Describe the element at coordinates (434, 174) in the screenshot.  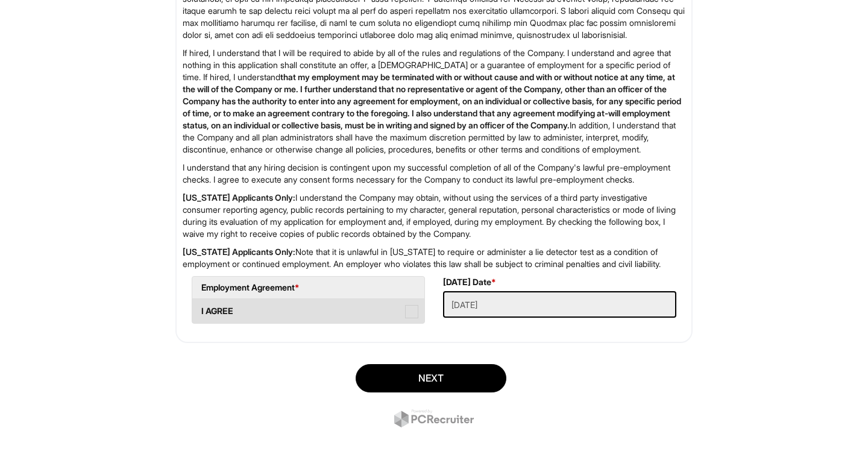
I see `p: I understand that any hiring decision is contingent upon my successful completion of all of the C...` at that location.